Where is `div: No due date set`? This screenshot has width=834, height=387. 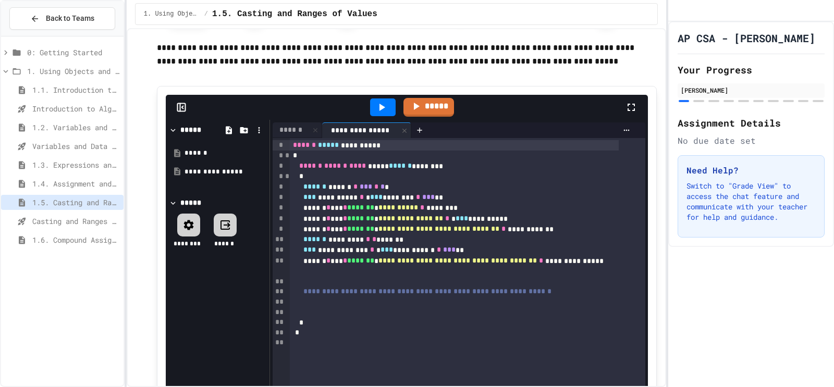
div: No due date set is located at coordinates (751, 141).